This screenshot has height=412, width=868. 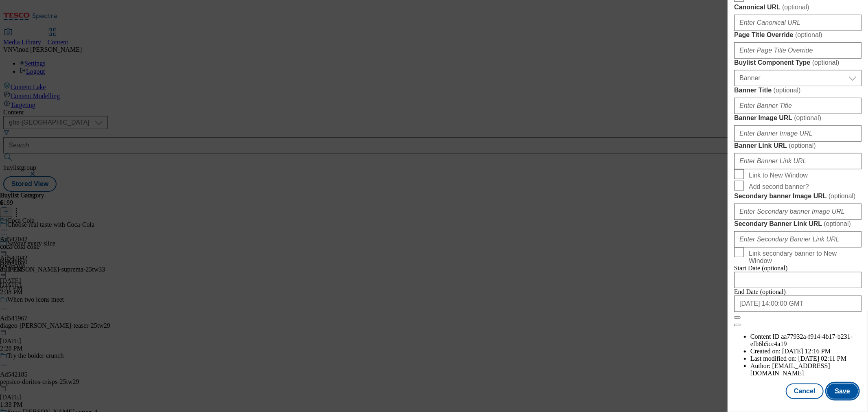 What do you see at coordinates (798, 212) in the screenshot?
I see `input: Enter Secondary banner Image URL` at bounding box center [798, 212].